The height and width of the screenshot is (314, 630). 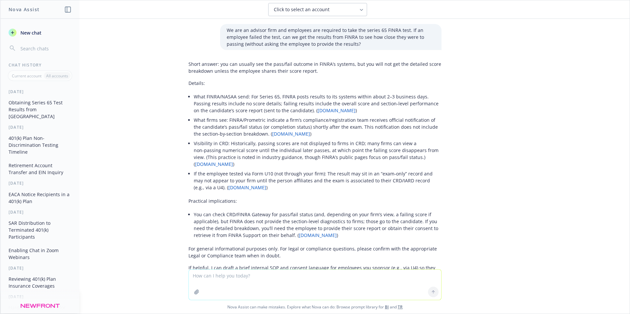 What do you see at coordinates (315, 201) in the screenshot?
I see `p: Practical implications:` at bounding box center [315, 201].